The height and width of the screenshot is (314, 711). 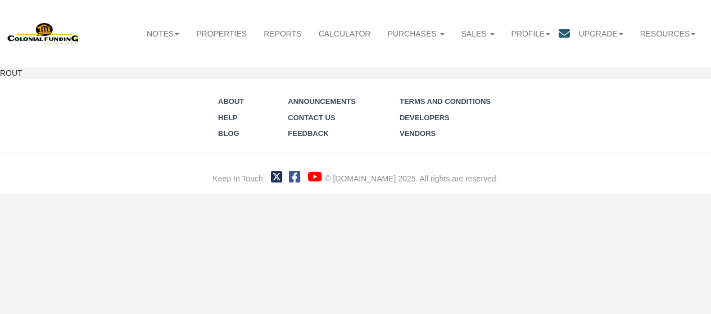 What do you see at coordinates (43, 34) in the screenshot?
I see `img: 579666` at bounding box center [43, 34].